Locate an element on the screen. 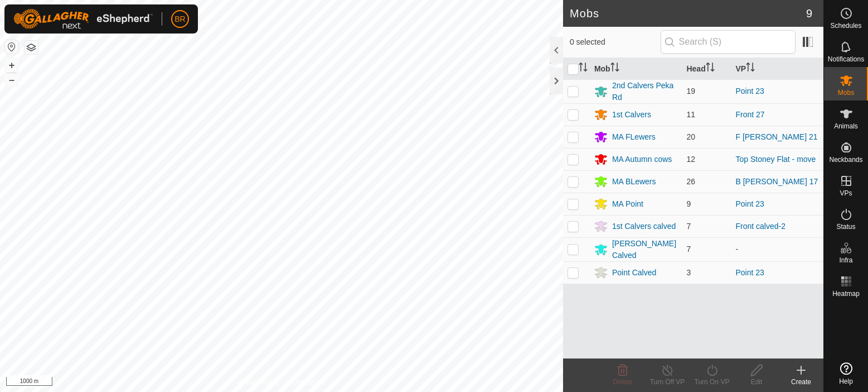 The height and width of the screenshot is (392, 868). th: VP is located at coordinates (778, 69).